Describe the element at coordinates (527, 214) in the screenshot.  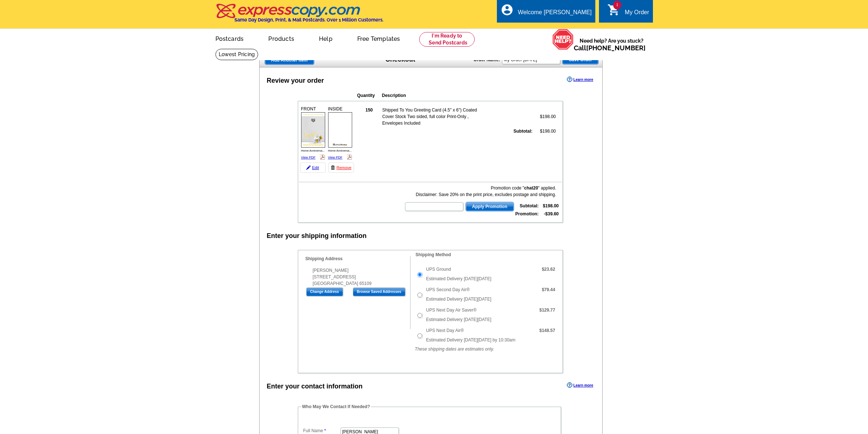
I see `strong: Promotion:` at that location.